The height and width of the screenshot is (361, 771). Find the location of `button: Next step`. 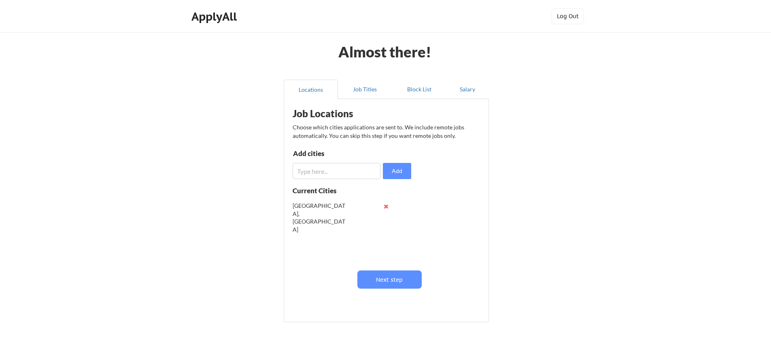

button: Next step is located at coordinates (389, 280).